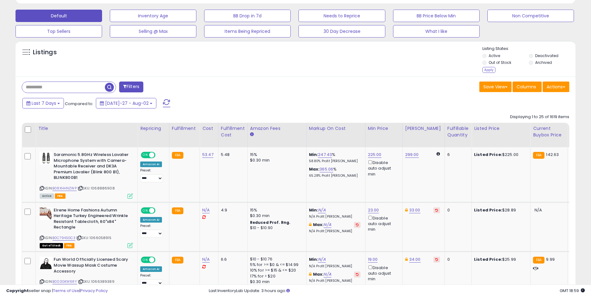 The height and width of the screenshot is (297, 591). What do you see at coordinates (572, 291) in the screenshot?
I see `span: 2025-08-10 18:59 GMT` at bounding box center [572, 291].